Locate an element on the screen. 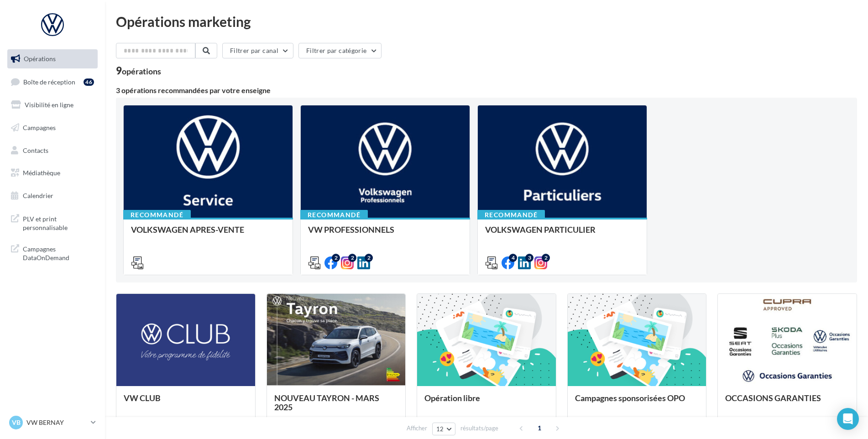 The image size is (868, 439). div: 3 opérations recommandées par votre enseigne is located at coordinates (487, 90).